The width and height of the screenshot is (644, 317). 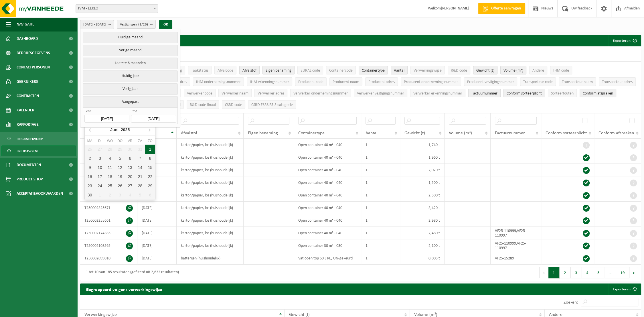 I want to click on label: Zoeken:, so click(x=570, y=302).